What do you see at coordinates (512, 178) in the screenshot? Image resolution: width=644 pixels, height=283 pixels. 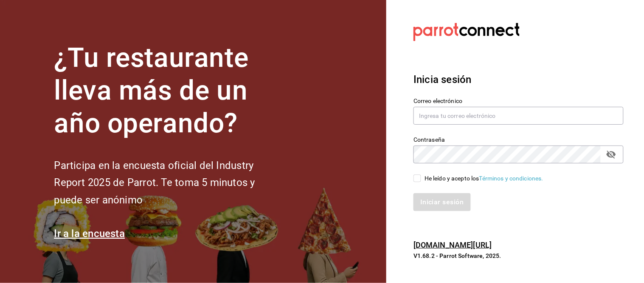 I see `a: Términos y condiciones.` at bounding box center [512, 178].